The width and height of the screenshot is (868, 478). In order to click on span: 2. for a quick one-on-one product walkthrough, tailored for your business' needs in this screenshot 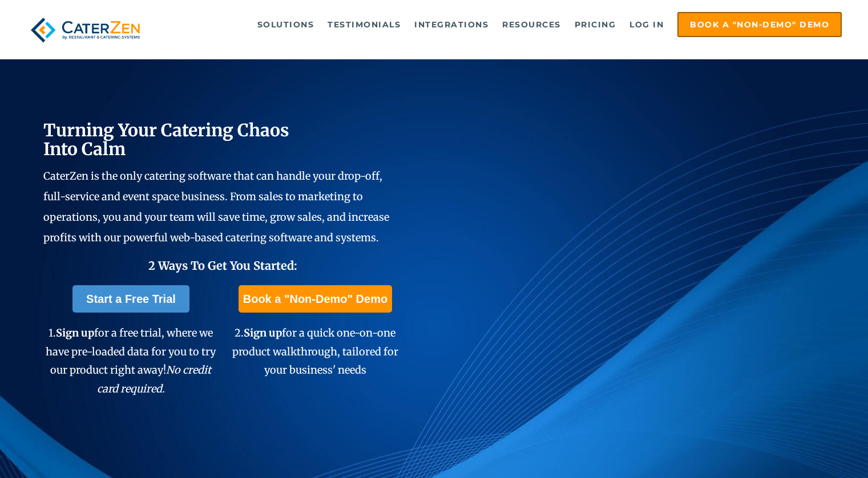, I will do `click(315, 351)`.